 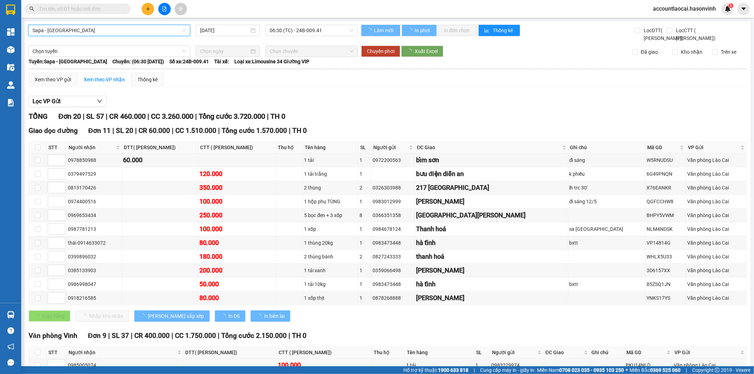 I want to click on div: hà tĩnh, so click(x=492, y=284).